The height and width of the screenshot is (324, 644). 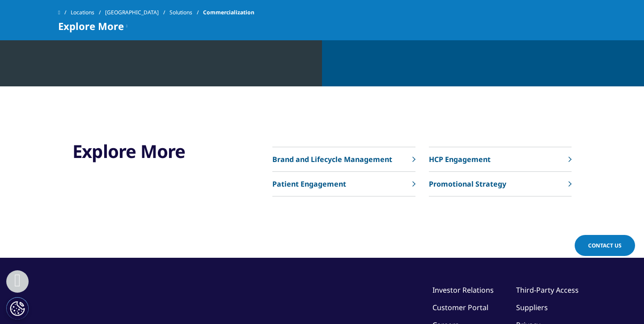 I want to click on p: Patient Engagement, so click(x=309, y=184).